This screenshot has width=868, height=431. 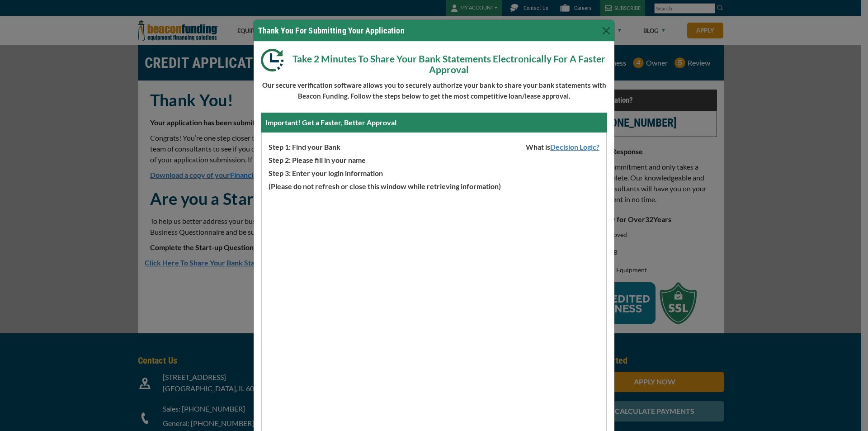 I want to click on a: Decision Logic?, so click(x=578, y=147).